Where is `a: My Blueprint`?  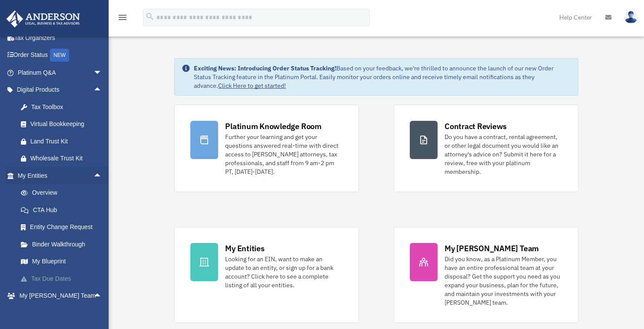
a: My Blueprint is located at coordinates (63, 261).